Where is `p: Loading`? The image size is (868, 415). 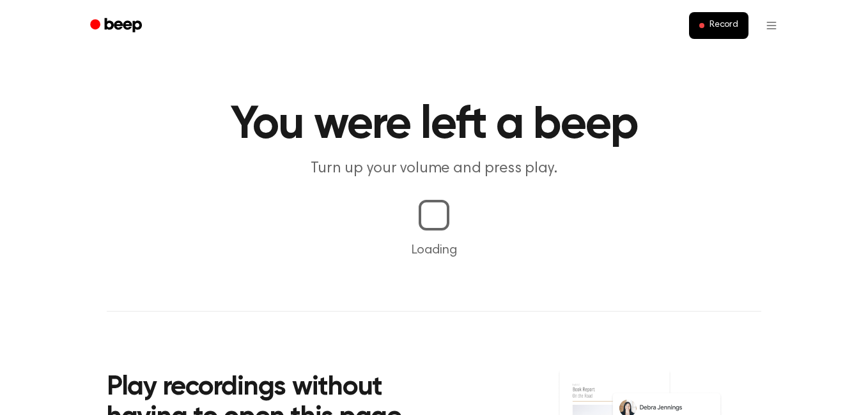 p: Loading is located at coordinates (434, 250).